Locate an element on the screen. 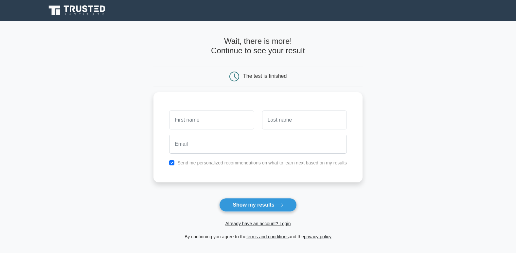  a: Already have an account? Login is located at coordinates (258, 224).